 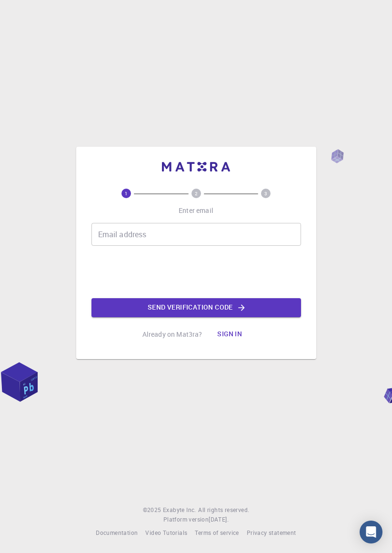 What do you see at coordinates (217, 533) in the screenshot?
I see `a: Terms of service` at bounding box center [217, 533].